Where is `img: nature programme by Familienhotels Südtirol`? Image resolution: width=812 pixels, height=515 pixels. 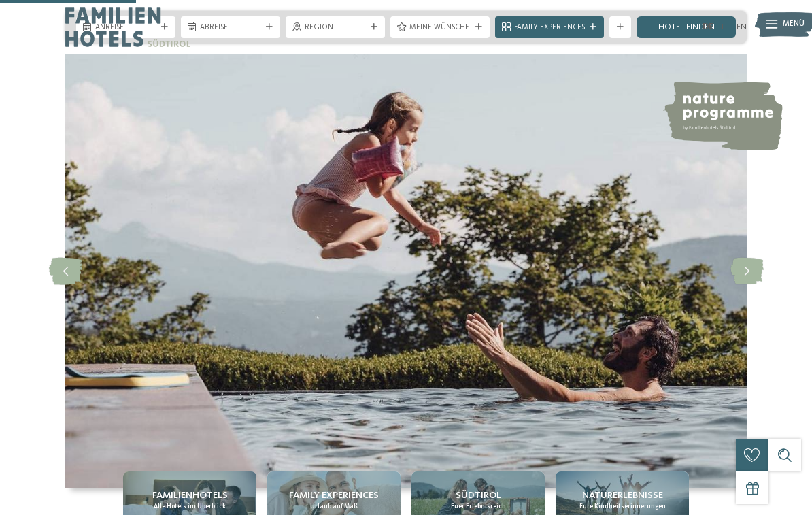 img: nature programme by Familienhotels Südtirol is located at coordinates (723, 116).